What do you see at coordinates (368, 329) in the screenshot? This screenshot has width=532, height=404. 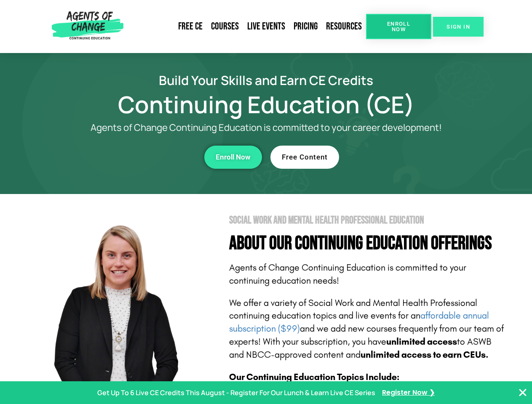 I see `p: We offer a variety of Social Work and Mental Health Professional continuing education topics and ...` at bounding box center [368, 329].